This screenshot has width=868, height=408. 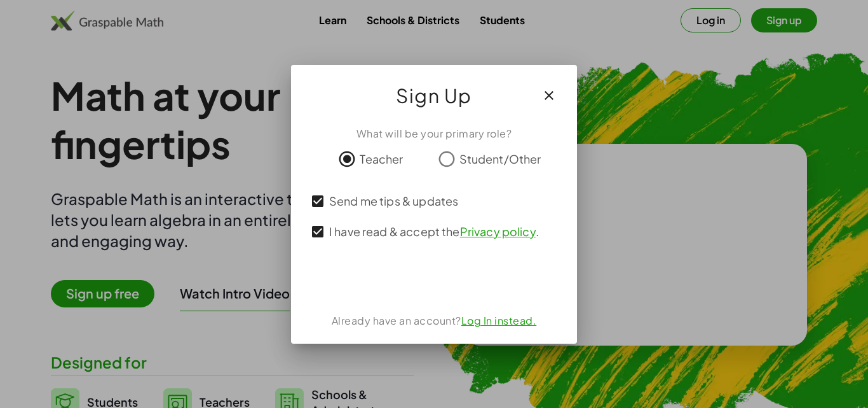 I want to click on span: Sign Up, so click(x=434, y=95).